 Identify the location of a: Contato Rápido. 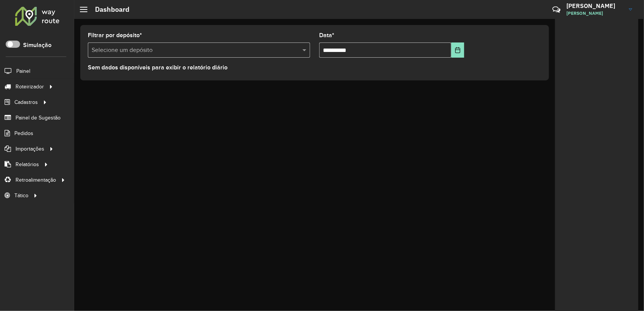
(556, 9).